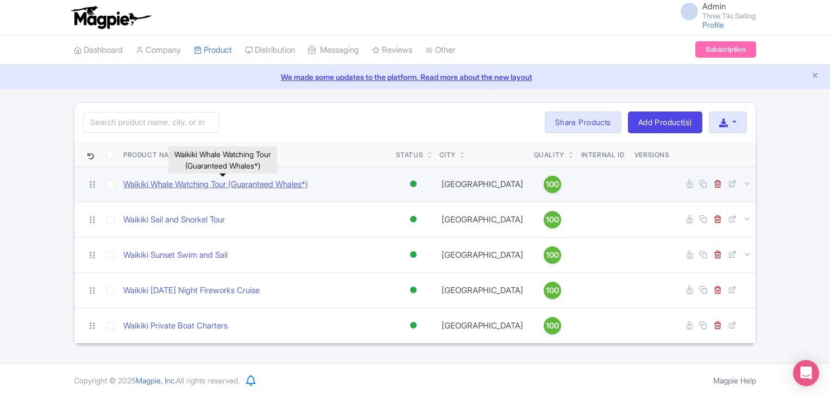 The width and height of the screenshot is (830, 397). Describe the element at coordinates (714, 6) in the screenshot. I see `span: Admin` at that location.